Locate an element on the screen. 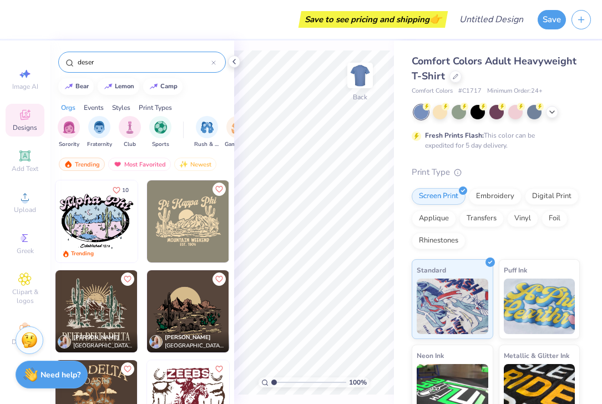 This screenshot has width=602, height=404. span: Standard is located at coordinates (431, 270).